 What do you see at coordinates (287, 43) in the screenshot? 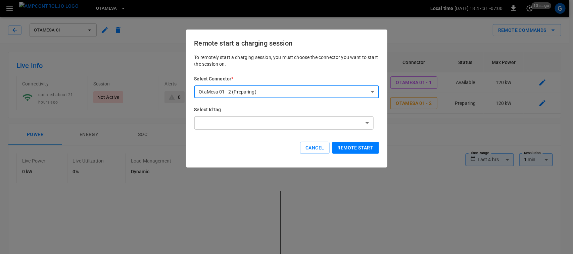
I see `h6: Remote start a charging session` at bounding box center [287, 43].